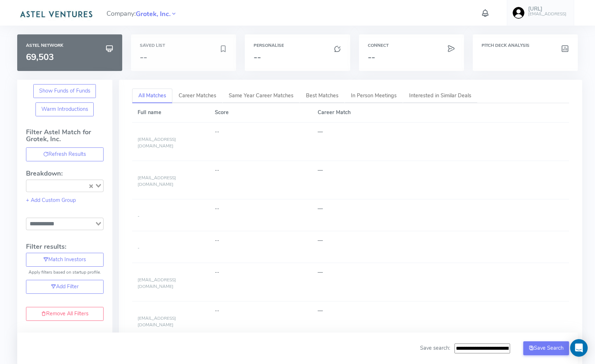 This screenshot has height=364, width=595. What do you see at coordinates (298, 45) in the screenshot?
I see `h6: Personalise` at bounding box center [298, 45].